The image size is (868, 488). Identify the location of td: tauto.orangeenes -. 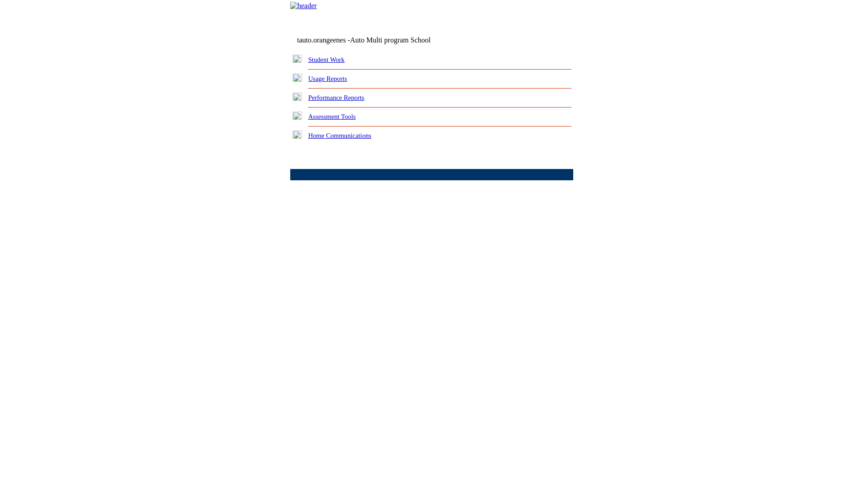
(380, 40).